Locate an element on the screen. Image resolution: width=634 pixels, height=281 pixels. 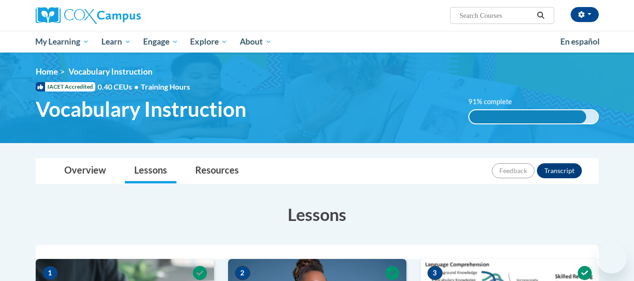
span: Explore is located at coordinates (209, 42).